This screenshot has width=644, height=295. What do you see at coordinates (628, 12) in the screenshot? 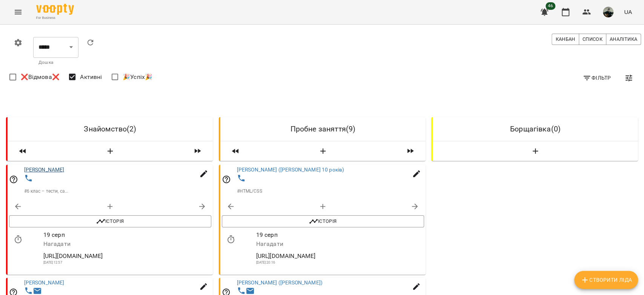
I see `button: UA` at bounding box center [628, 12].